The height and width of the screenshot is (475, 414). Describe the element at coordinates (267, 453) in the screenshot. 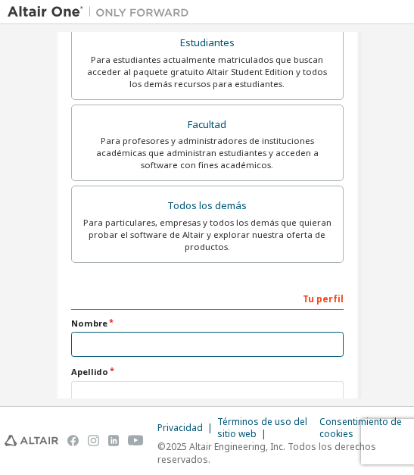

I see `font: 2025 Altair Engineering, Inc. Todos los derechos reservados.` at that location.